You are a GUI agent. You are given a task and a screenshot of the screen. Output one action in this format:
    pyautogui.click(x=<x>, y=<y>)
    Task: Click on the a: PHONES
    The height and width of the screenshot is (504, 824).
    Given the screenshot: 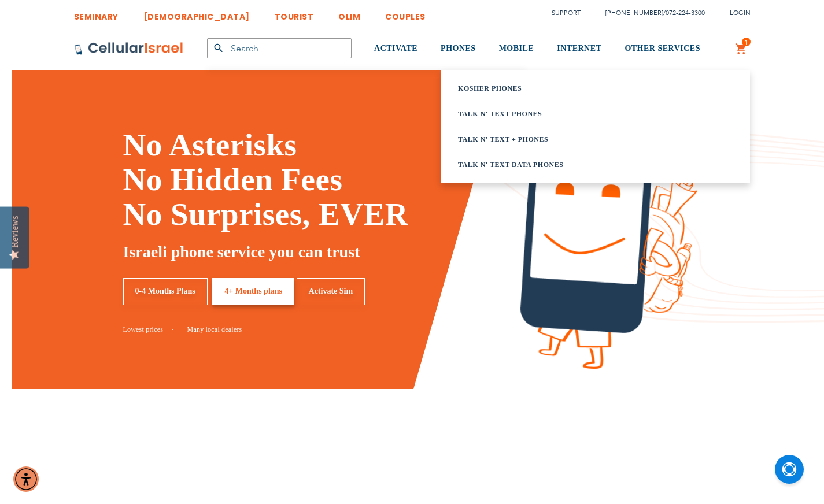 What is the action you would take?
    pyautogui.click(x=458, y=49)
    